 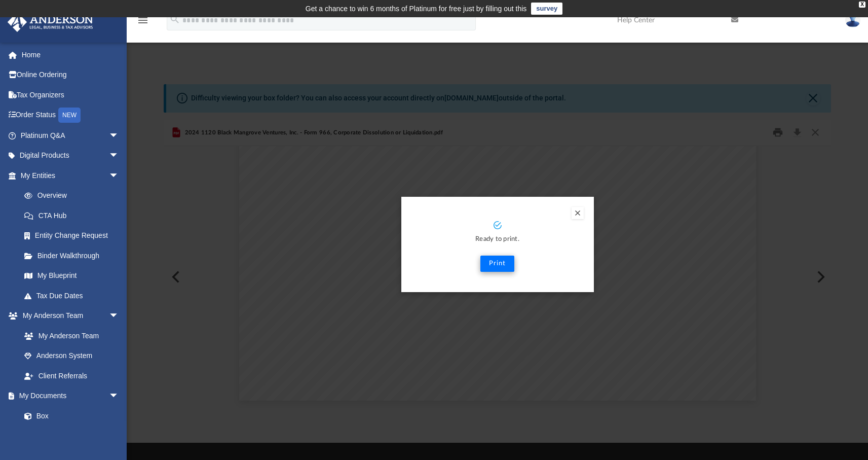 What do you see at coordinates (74, 196) in the screenshot?
I see `a: Overview` at bounding box center [74, 196].